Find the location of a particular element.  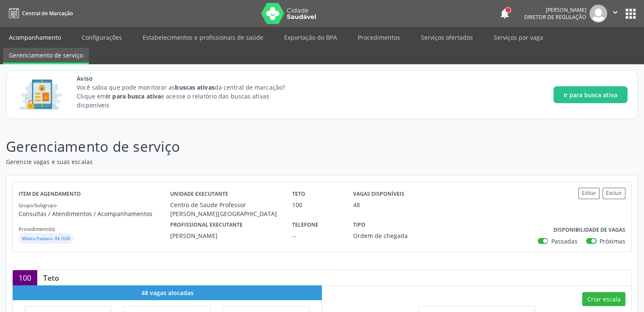

label: Unidade executante is located at coordinates (199, 194).